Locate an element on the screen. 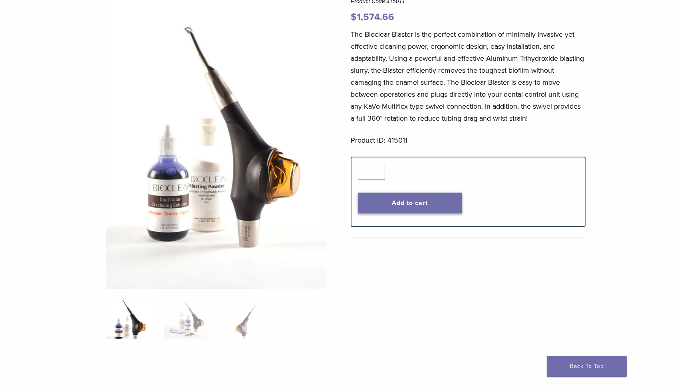  img: Blaster Kit - Image 3 is located at coordinates (245, 319).